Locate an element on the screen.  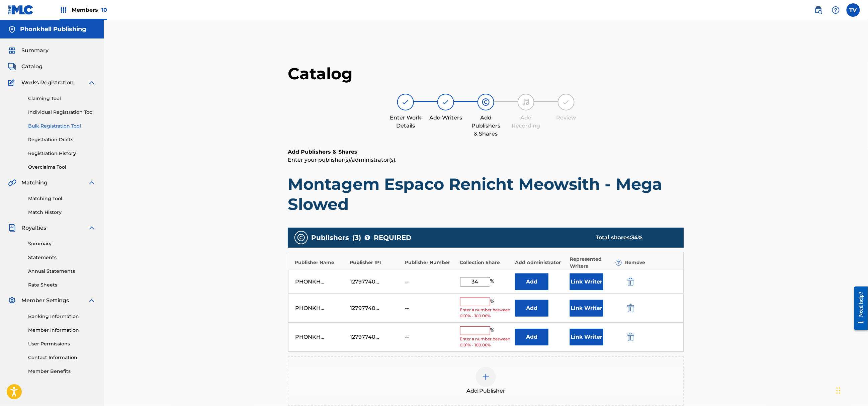
img: Member Settings is located at coordinates (12, 301).